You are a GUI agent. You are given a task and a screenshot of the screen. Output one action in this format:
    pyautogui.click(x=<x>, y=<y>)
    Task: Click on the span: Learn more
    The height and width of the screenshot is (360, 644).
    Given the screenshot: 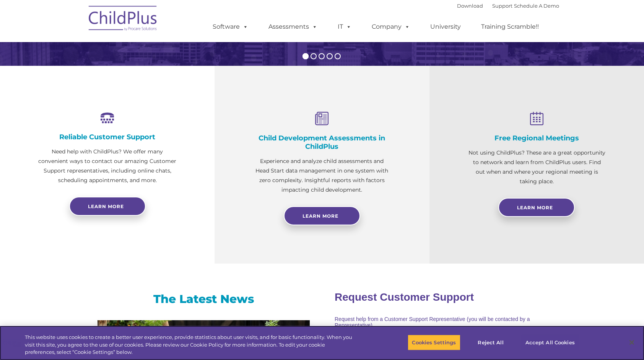 What is the action you would take?
    pyautogui.click(x=106, y=206)
    